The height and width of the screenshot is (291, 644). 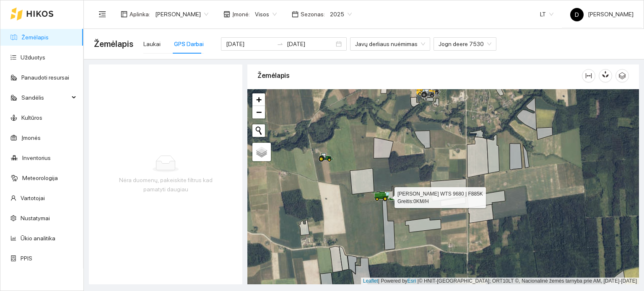 I want to click on input: Pradžios data, so click(x=249, y=44).